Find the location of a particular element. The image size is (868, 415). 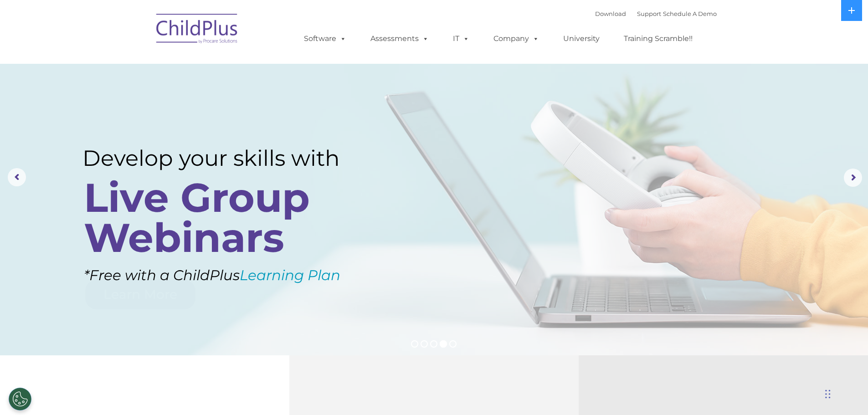

a: Company is located at coordinates (516, 39).